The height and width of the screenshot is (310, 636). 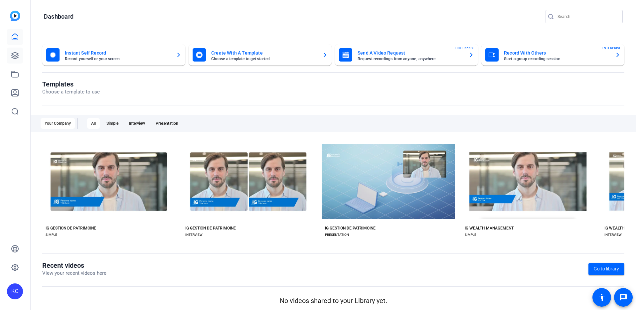 What do you see at coordinates (167, 123) in the screenshot?
I see `div: Presentation` at bounding box center [167, 123].